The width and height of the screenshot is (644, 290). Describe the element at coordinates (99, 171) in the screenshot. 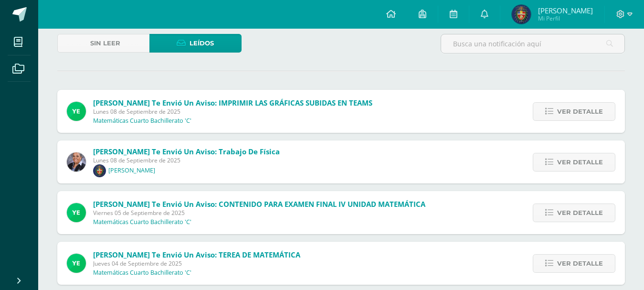

I see `img: fca77f877ab565db9165b6b7a22eef02.png` at that location.